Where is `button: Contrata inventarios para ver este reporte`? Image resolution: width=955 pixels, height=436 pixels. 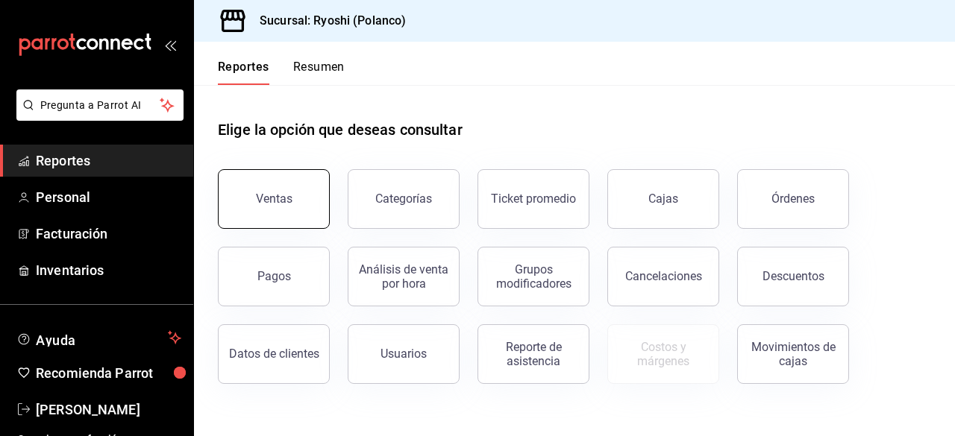 button: Contrata inventarios para ver este reporte is located at coordinates (663, 354).